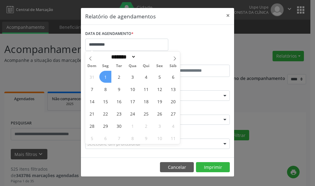  I want to click on span: Setembro 1, 2025, so click(105, 77).